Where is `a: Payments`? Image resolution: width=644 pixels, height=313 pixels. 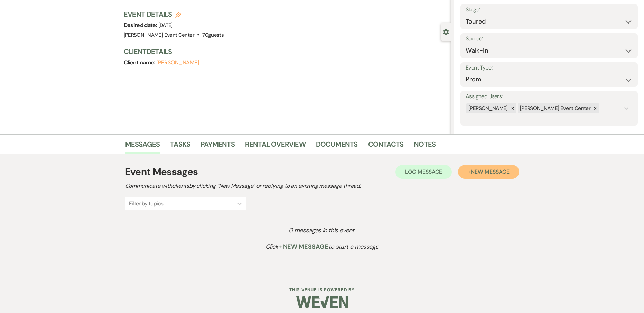
a: Payments is located at coordinates (217, 146).